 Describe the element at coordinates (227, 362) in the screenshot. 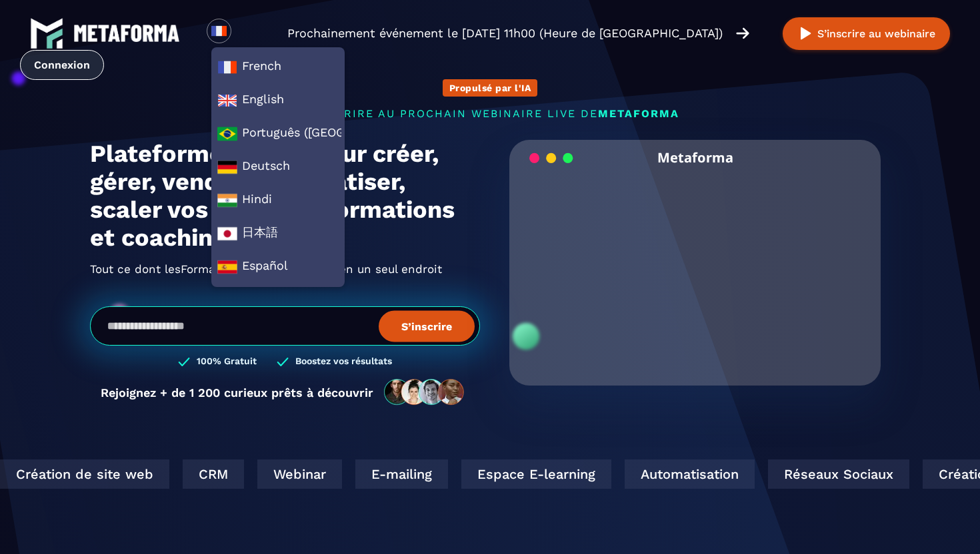

I see `h3: 100% Gratuit` at that location.